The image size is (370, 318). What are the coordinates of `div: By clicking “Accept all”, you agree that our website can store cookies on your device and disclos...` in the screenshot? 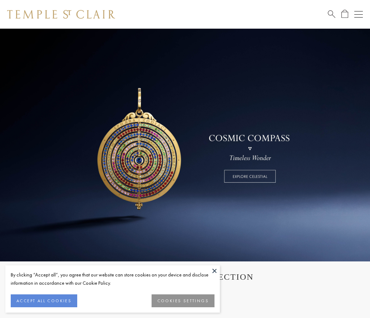 It's located at (113, 279).